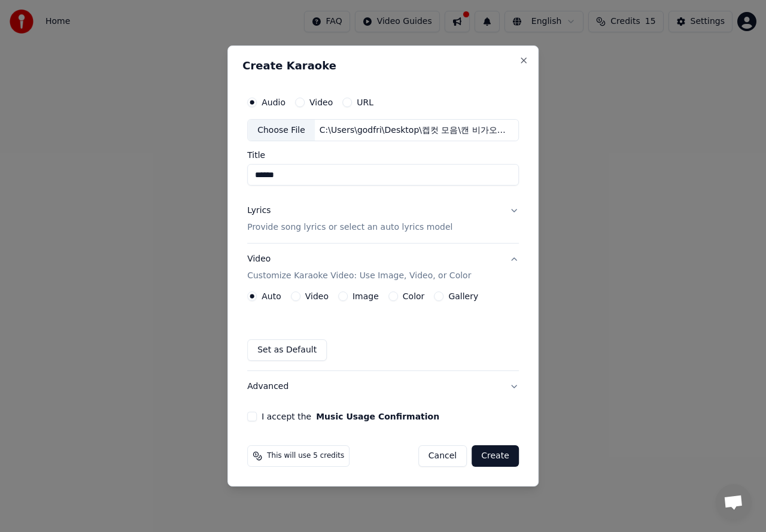 This screenshot has height=532, width=766. I want to click on h2: Create Karaoke, so click(383, 66).